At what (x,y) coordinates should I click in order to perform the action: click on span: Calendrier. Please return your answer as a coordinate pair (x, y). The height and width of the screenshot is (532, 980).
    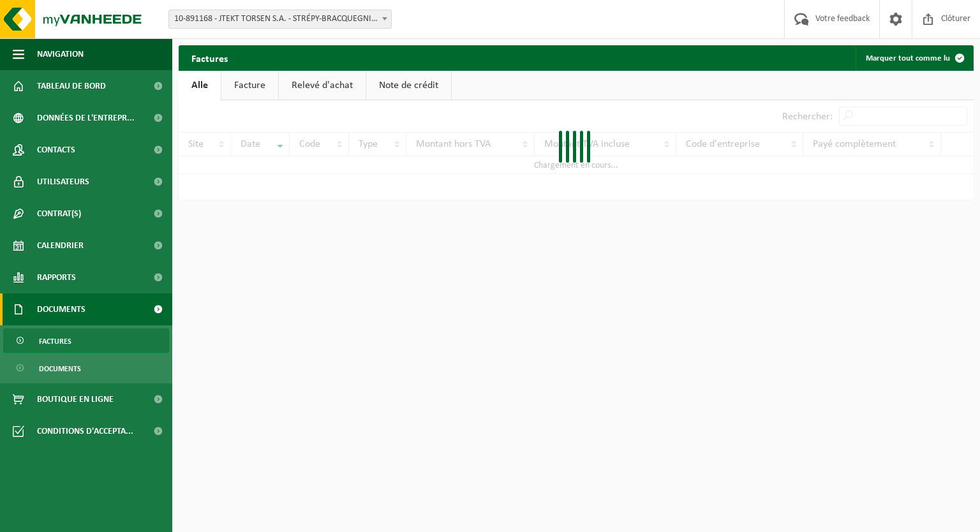
    Looking at the image, I should click on (60, 246).